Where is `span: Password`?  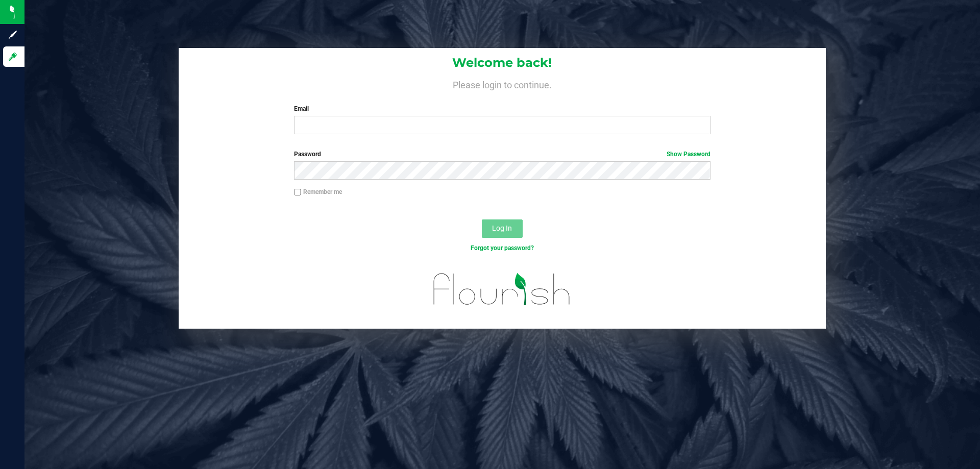 span: Password is located at coordinates (307, 154).